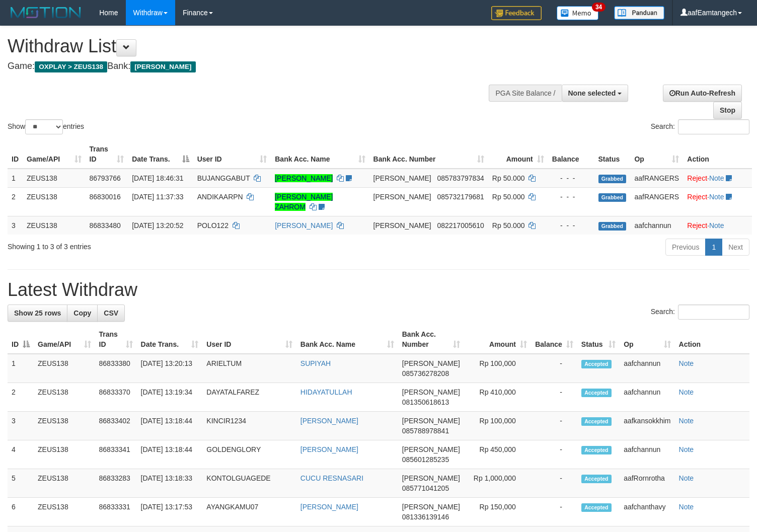  Describe the element at coordinates (116, 397) in the screenshot. I see `td: 86833370` at that location.